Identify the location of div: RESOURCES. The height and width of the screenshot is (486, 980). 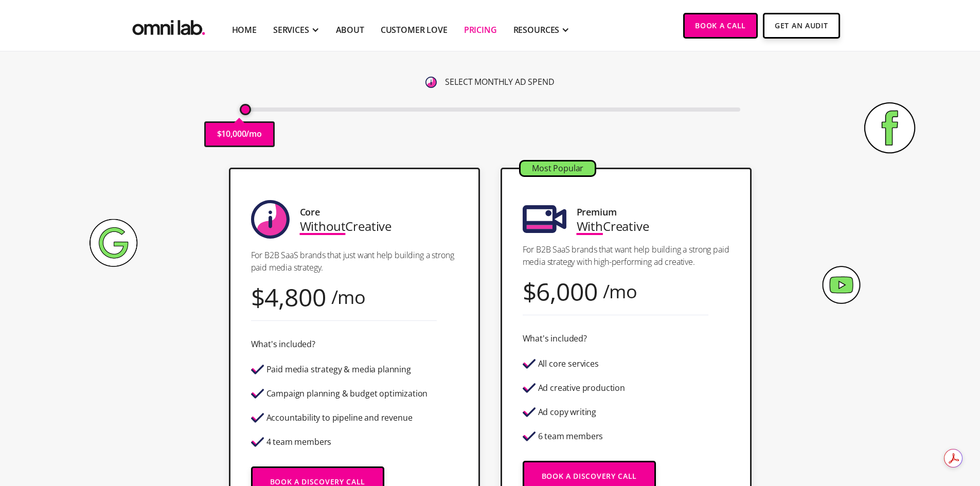
(536, 30).